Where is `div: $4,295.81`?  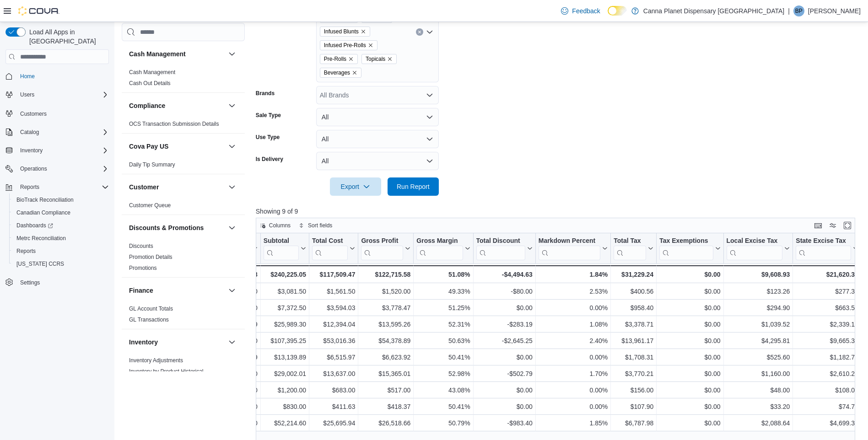 div: $4,295.81 is located at coordinates (757, 340).